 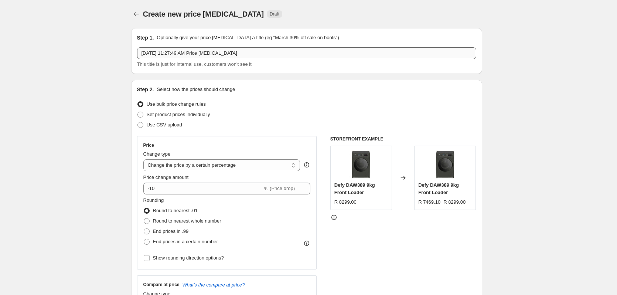 I want to click on input: 30% off holiday sale, so click(x=306, y=53).